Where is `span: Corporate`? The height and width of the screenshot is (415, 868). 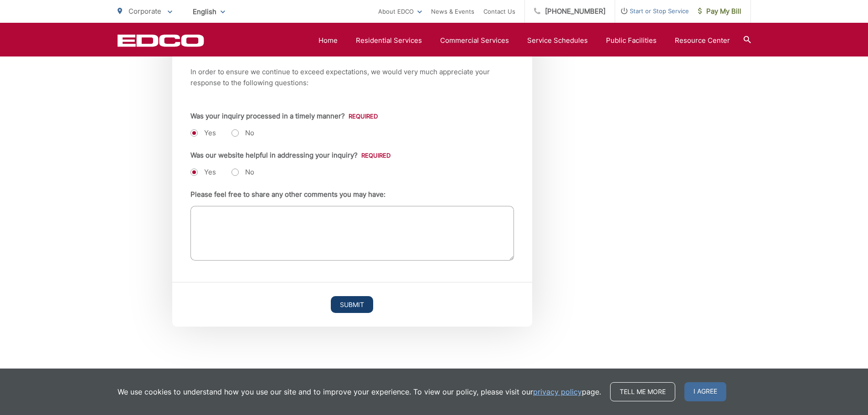 span: Corporate is located at coordinates (145, 11).